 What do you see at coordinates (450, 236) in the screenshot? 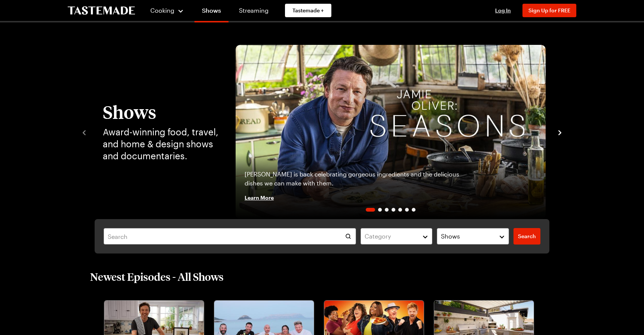
I see `span: Shows` at bounding box center [450, 236].